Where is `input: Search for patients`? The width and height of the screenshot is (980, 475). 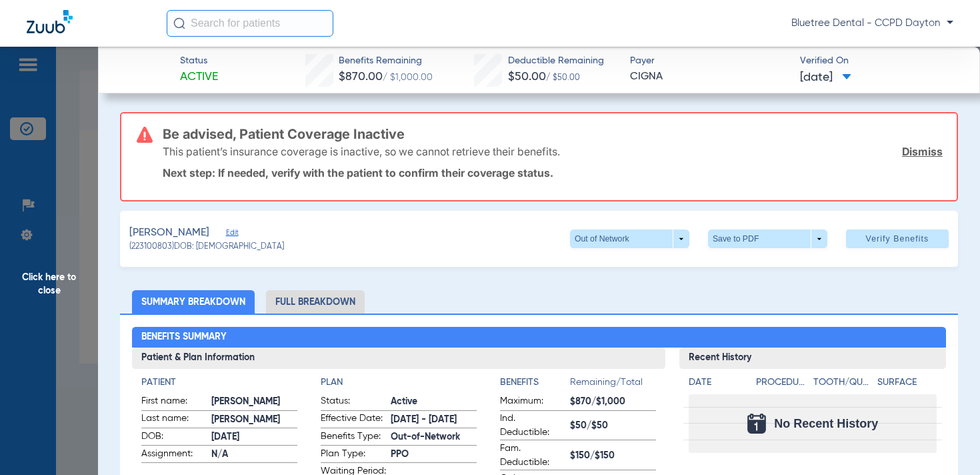
input: Search for patients is located at coordinates (250, 24).